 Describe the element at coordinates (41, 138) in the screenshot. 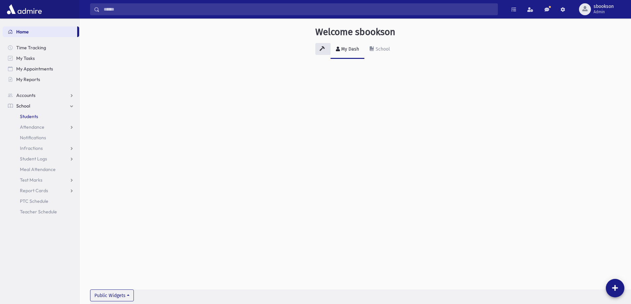

I see `a: Notifications` at that location.